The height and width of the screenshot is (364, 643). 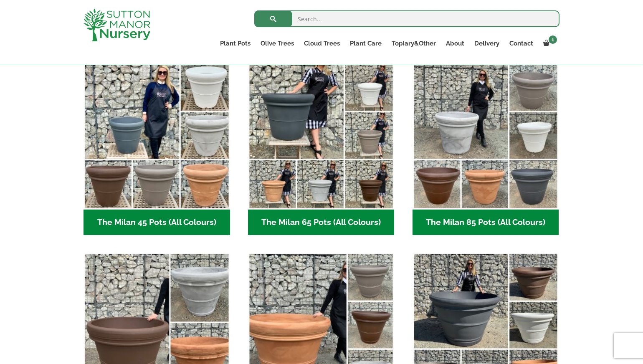 What do you see at coordinates (157, 136) in the screenshot?
I see `img: The Milan 45 Pots (All Colours)` at bounding box center [157, 136].